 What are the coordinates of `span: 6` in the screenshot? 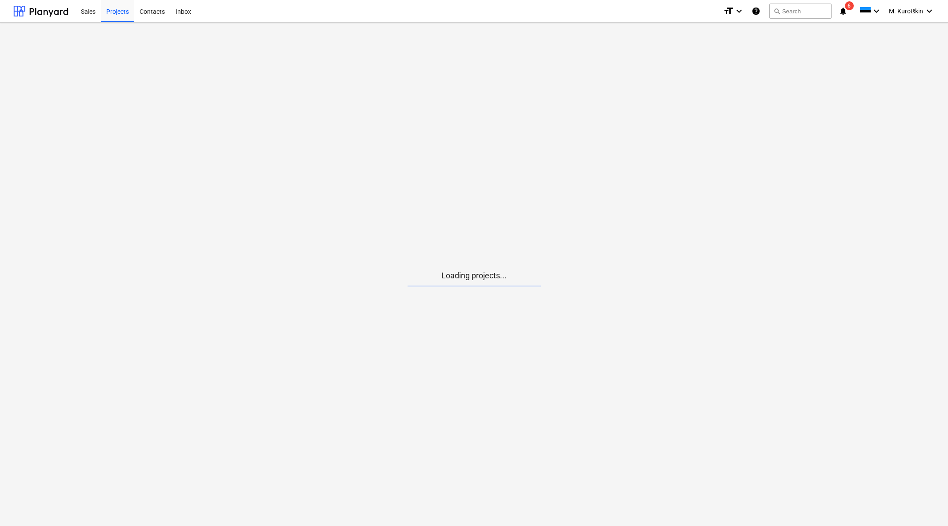 It's located at (850, 6).